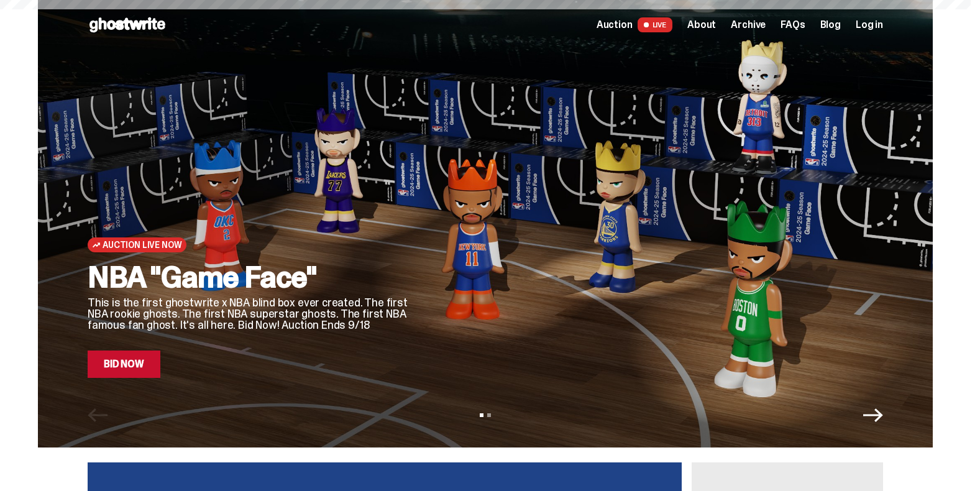 This screenshot has height=491, width=980. What do you see at coordinates (655, 25) in the screenshot?
I see `span: LIVE` at bounding box center [655, 25].